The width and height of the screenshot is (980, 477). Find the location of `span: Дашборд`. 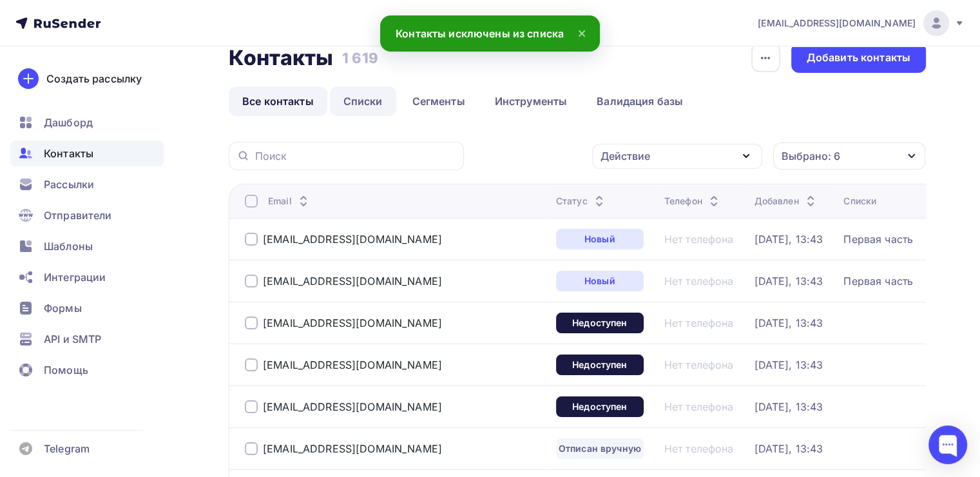

span: Дашборд is located at coordinates (69, 122).